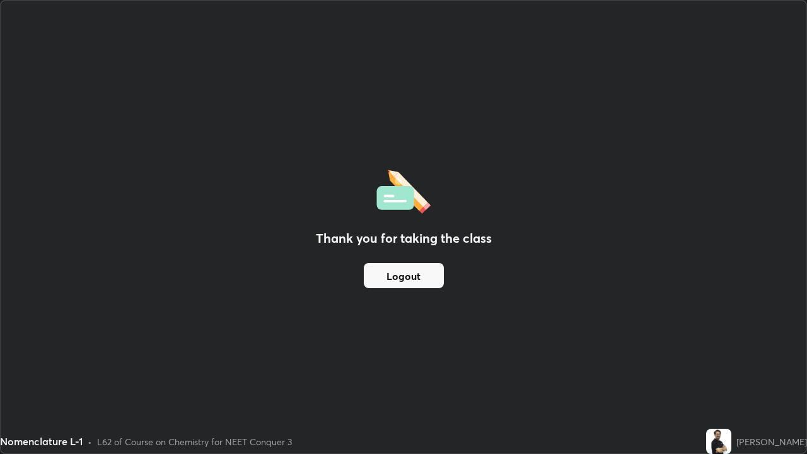 Image resolution: width=807 pixels, height=454 pixels. Describe the element at coordinates (719, 441) in the screenshot. I see `img: 33e34e4d782843c1910c2afc34d781a1.jpg` at that location.